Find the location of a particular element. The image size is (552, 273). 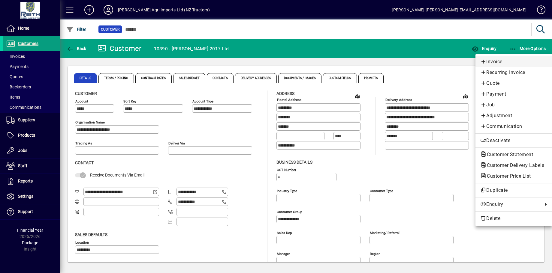

span: Communication is located at coordinates (514, 127).